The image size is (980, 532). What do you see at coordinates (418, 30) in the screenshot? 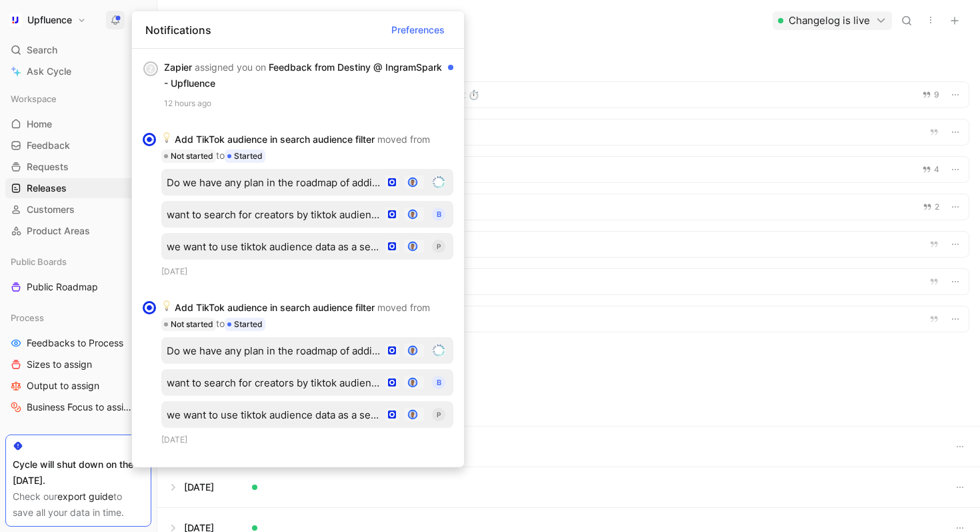
I see `span: Preferences` at bounding box center [418, 30].